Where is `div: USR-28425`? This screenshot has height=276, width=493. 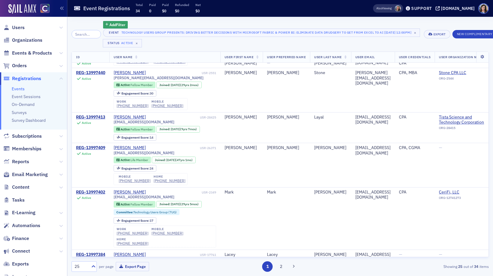 div: USR-28425 is located at coordinates (181, 117).